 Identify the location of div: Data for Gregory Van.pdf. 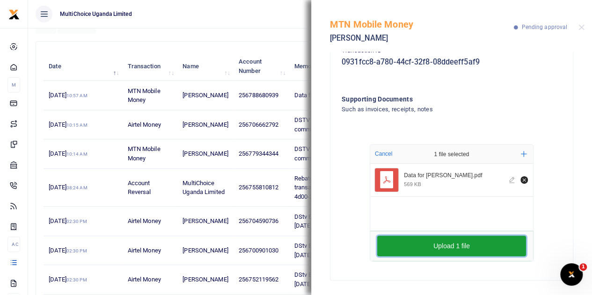
(454, 176).